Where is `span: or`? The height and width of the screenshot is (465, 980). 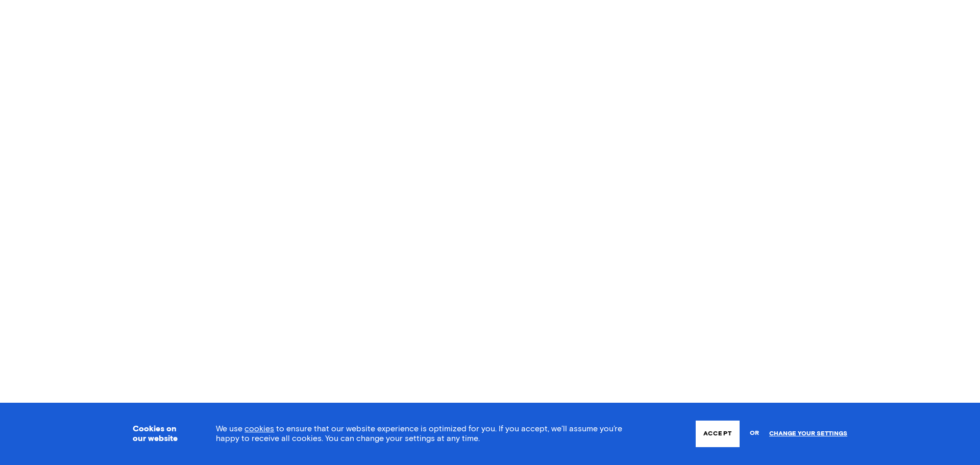
span: or is located at coordinates (755, 433).